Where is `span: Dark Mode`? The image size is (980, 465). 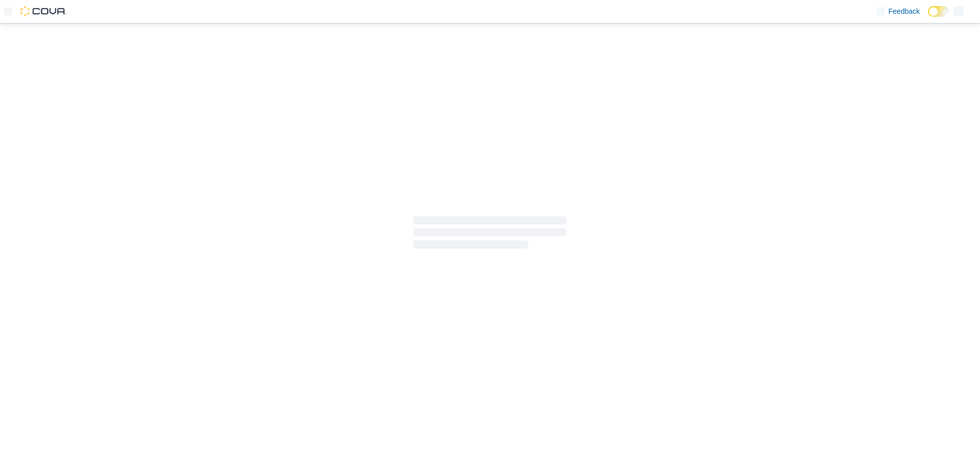
span: Dark Mode is located at coordinates (928, 17).